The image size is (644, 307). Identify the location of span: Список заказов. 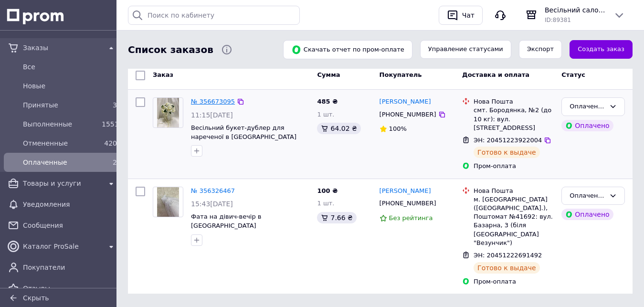
(170, 50).